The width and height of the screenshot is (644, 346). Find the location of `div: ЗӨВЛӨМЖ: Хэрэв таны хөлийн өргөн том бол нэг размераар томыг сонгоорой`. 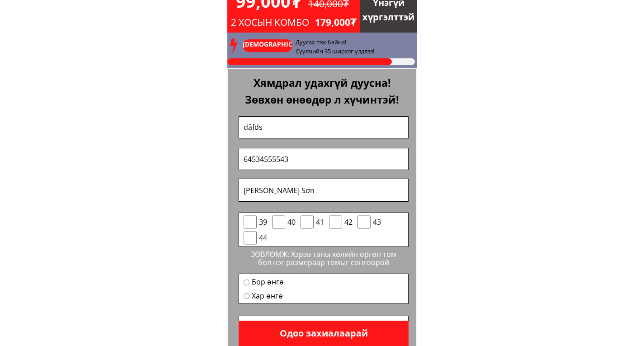

div: ЗӨВЛӨМЖ: Хэрэв таны хөлийн өргөн том бол нэг размераар томыг сонгоорой is located at coordinates (324, 258).